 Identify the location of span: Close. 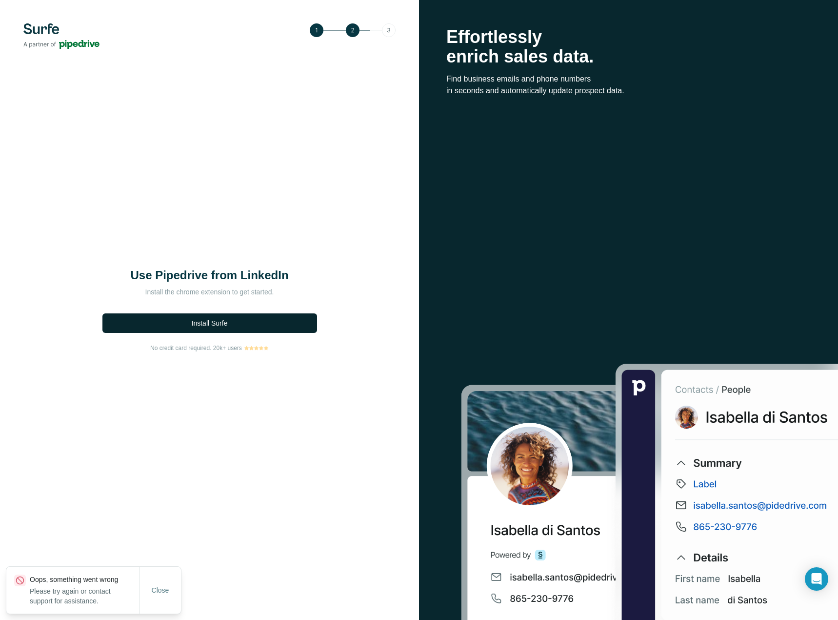
(161, 590).